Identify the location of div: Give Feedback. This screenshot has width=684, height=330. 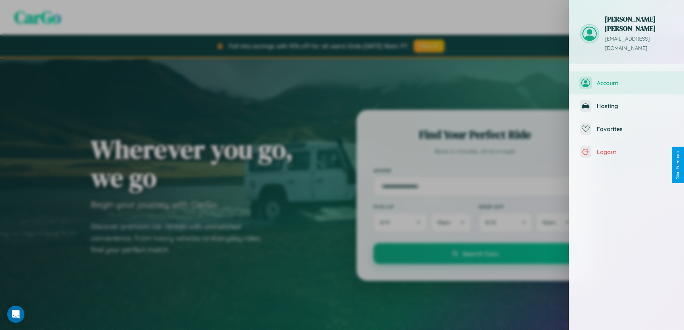
(678, 165).